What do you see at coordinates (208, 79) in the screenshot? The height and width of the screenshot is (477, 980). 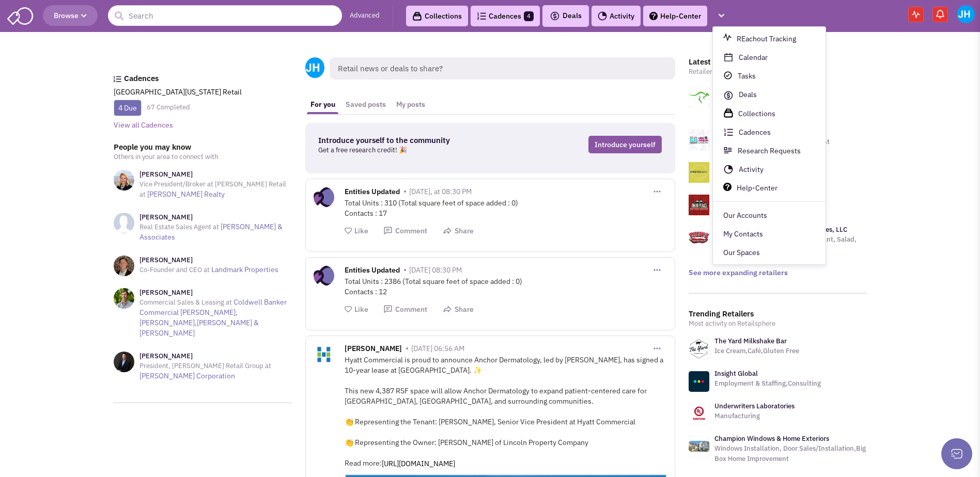 I see `h3: Cadences` at bounding box center [208, 79].